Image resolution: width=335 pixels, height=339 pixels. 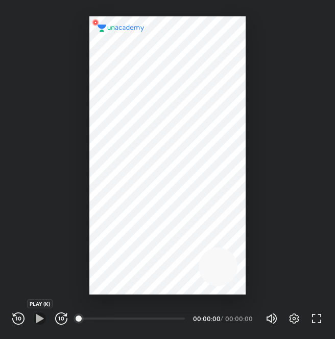 What do you see at coordinates (121, 28) in the screenshot?
I see `img: logo.2a7e12a2.svg` at bounding box center [121, 28].